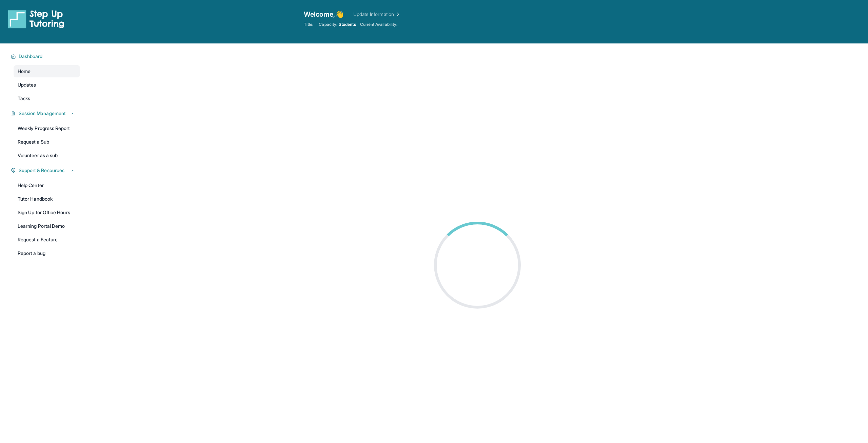 The image size is (868, 443). What do you see at coordinates (47, 185) in the screenshot?
I see `a: Help Center` at bounding box center [47, 185].